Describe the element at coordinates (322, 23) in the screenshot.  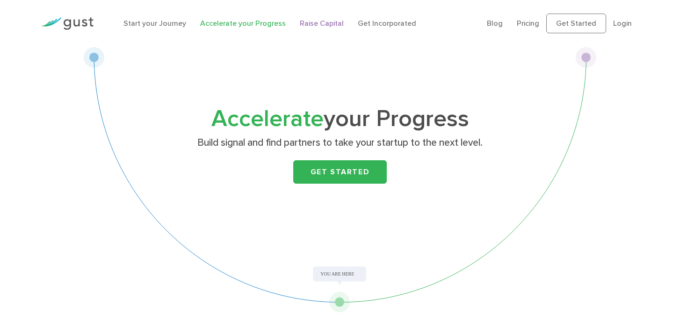
I see `a: Raise Capital` at that location.